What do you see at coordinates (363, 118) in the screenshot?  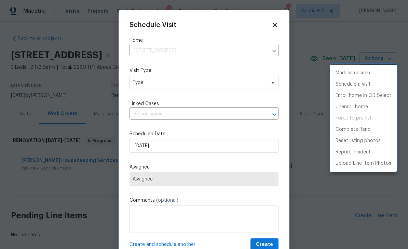 I see `span: Setup visit must be completed before moving home to pre-list` at bounding box center [363, 118].